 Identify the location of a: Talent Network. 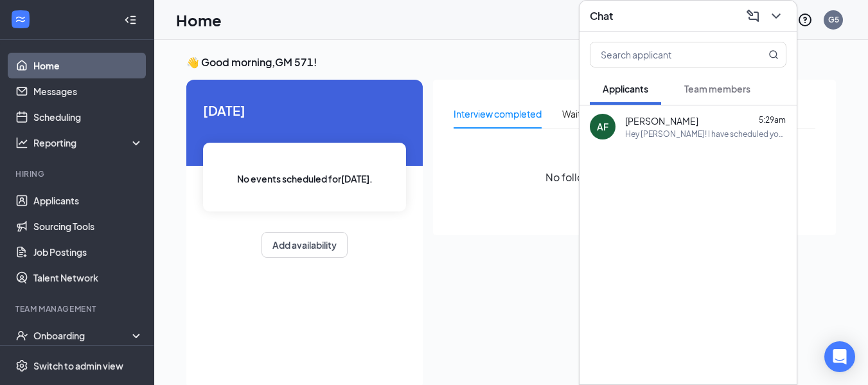
(88, 278).